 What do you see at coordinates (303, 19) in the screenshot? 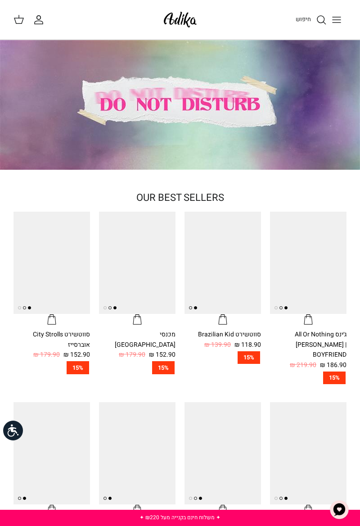
I see `span: חיפוש` at bounding box center [303, 19].